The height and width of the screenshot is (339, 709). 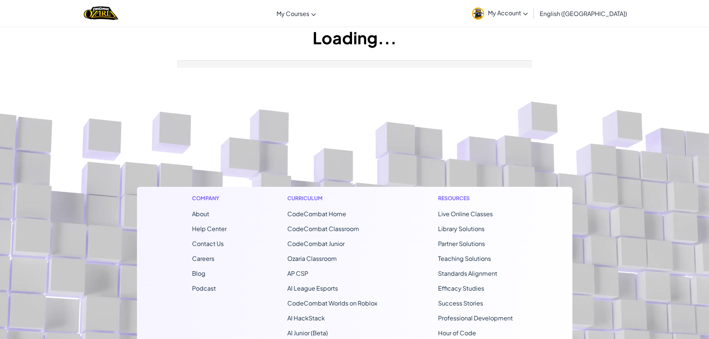 What do you see at coordinates (323, 229) in the screenshot?
I see `a: CodeCombat Classroom` at bounding box center [323, 229].